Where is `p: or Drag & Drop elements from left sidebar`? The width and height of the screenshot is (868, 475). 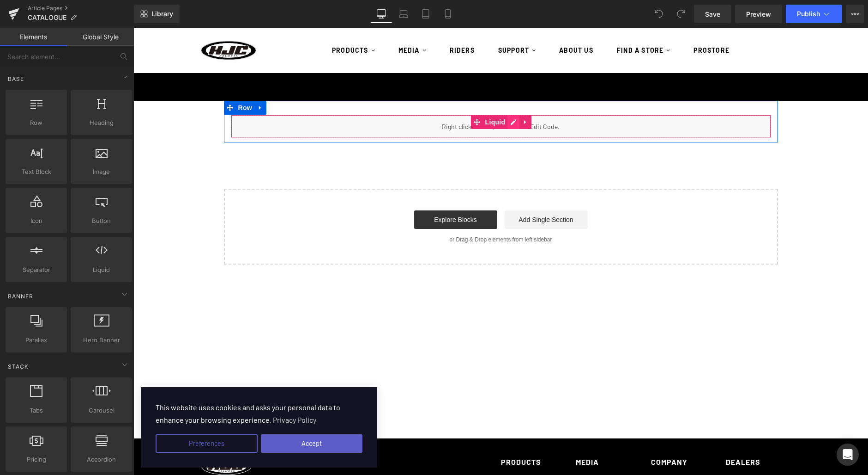
p: or Drag & Drop elements from left sidebar is located at coordinates (368, 212).